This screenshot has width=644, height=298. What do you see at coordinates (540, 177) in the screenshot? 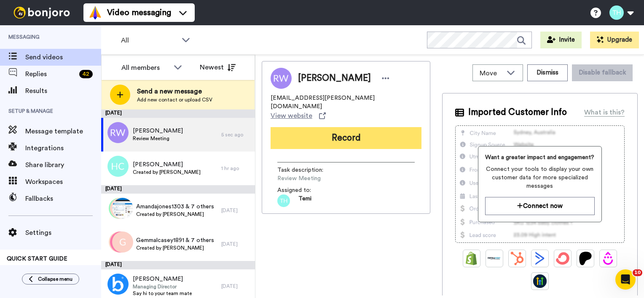
I see `span: Connect your tools to display your own customer data for more specialized messages` at bounding box center [540, 177].